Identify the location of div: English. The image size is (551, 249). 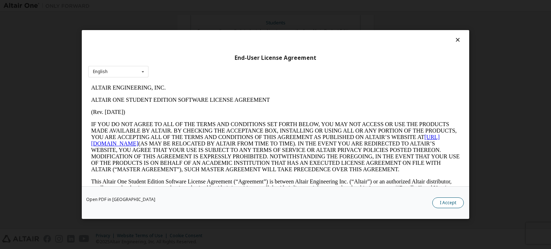
(100, 72).